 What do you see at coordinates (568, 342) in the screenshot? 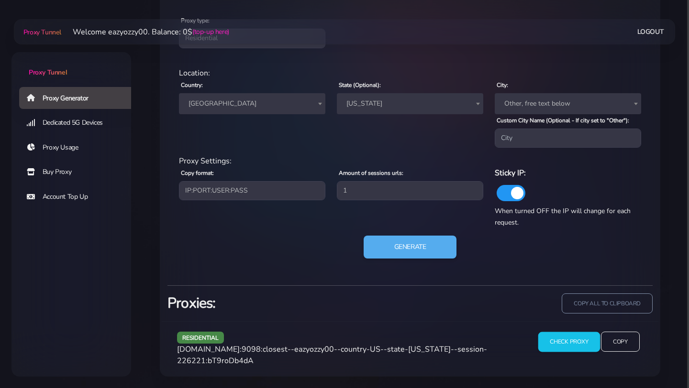
I see `input: Check Proxy` at bounding box center [568, 342].